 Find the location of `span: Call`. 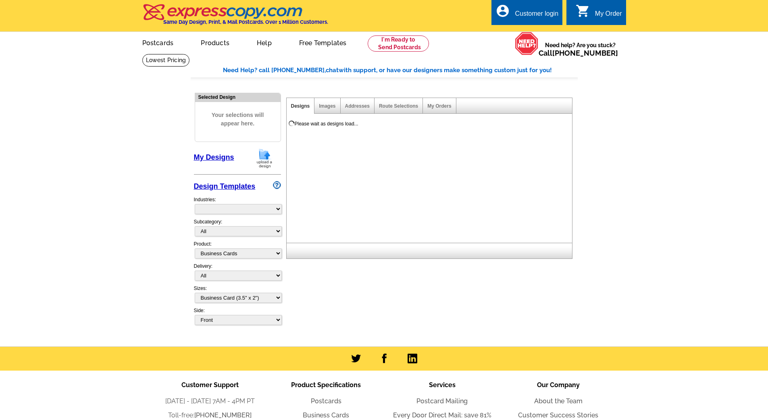

span: Call is located at coordinates (578, 53).